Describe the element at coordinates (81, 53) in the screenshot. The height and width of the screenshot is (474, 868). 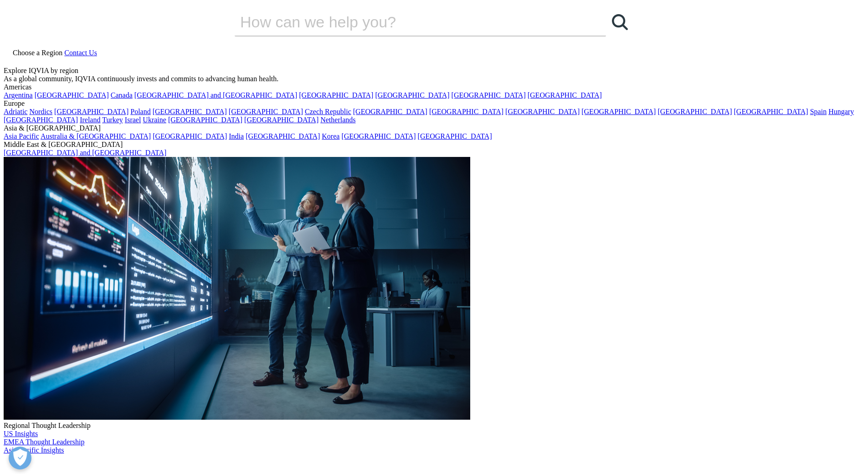
I see `a: Contact Us` at that location.